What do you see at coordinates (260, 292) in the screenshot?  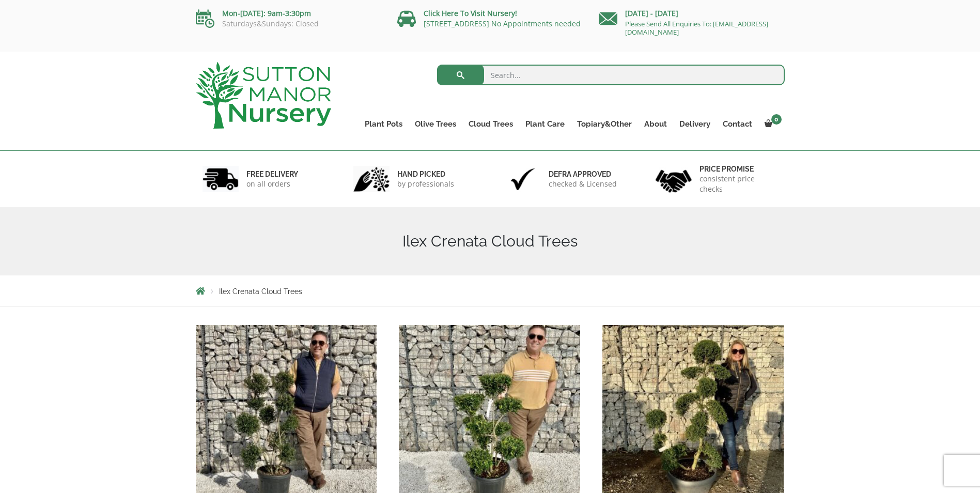 I see `span: Ilex Crenata Cloud Trees` at bounding box center [260, 292].